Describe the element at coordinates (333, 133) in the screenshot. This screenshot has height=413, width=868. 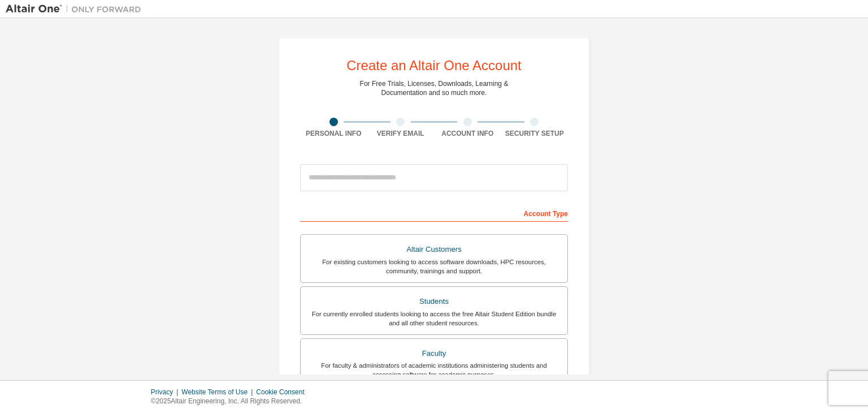
I see `div: Personal Info` at that location.